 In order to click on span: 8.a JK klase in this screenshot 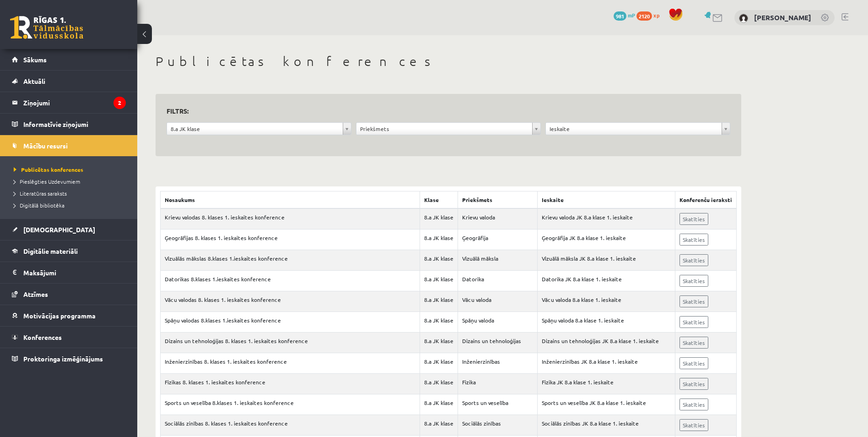, I will do `click(255, 129)`.